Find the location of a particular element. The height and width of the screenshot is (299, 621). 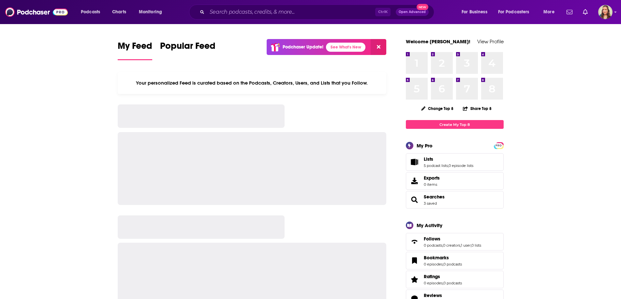

a: Create My Top 8 is located at coordinates (455, 124).